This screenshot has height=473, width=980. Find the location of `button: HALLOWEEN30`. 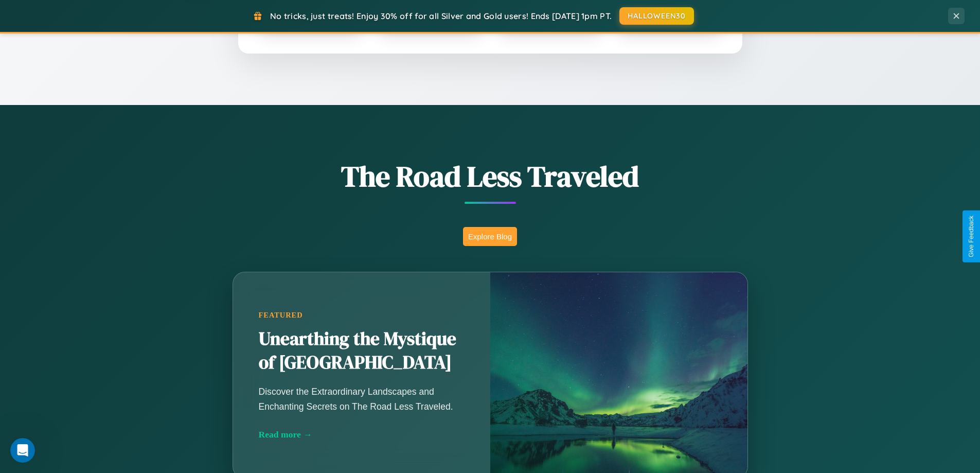

button: HALLOWEEN30 is located at coordinates (656, 16).